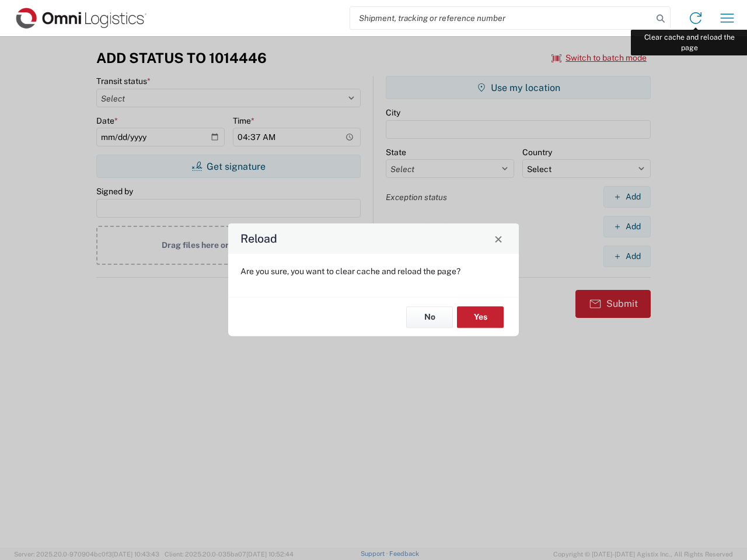  I want to click on button: No, so click(429, 316).